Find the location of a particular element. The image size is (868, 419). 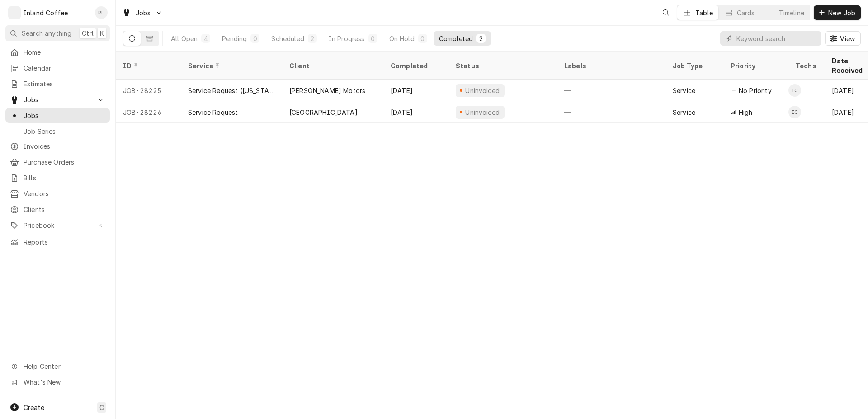

span: No Priority is located at coordinates (755, 91).